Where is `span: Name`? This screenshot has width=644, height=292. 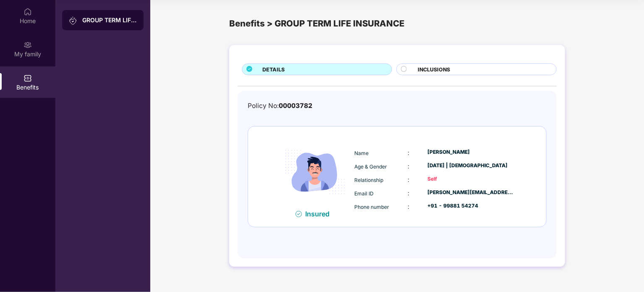 span: Name is located at coordinates (361, 153).